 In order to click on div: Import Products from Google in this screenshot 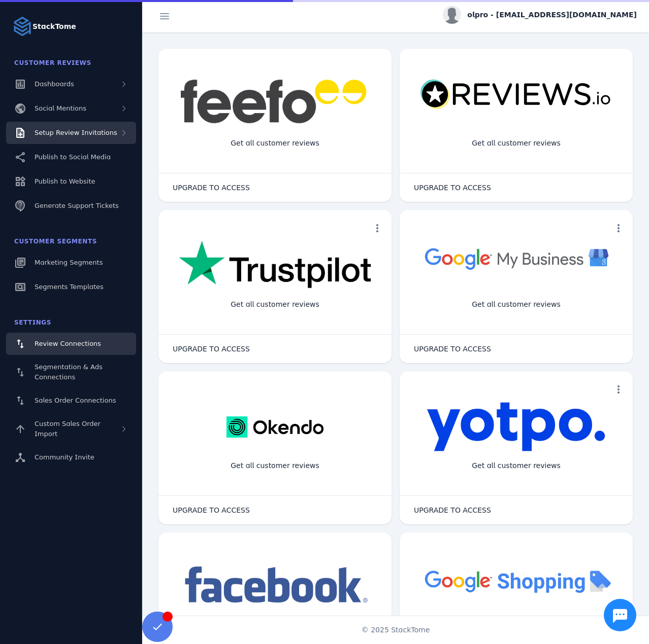, I will do `click(515, 627)`.